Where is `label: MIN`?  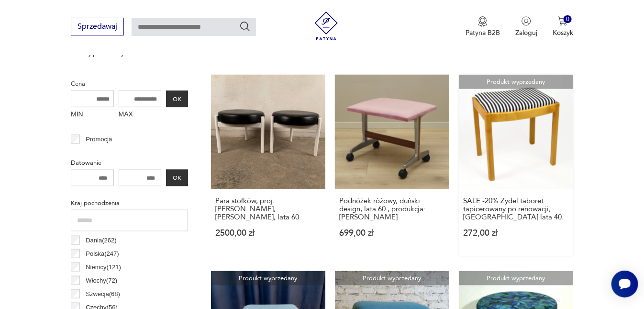
label: MIN is located at coordinates (93, 115).